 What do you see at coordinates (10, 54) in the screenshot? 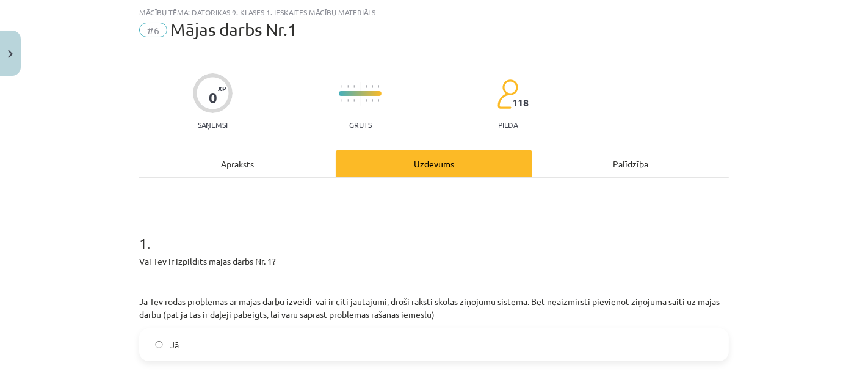
I see `img: icon-close-lesson-0947bae3869378f0d4975bcd49f059093ad1ed9edebbc8119c70593378902aed.svg` at bounding box center [10, 54].